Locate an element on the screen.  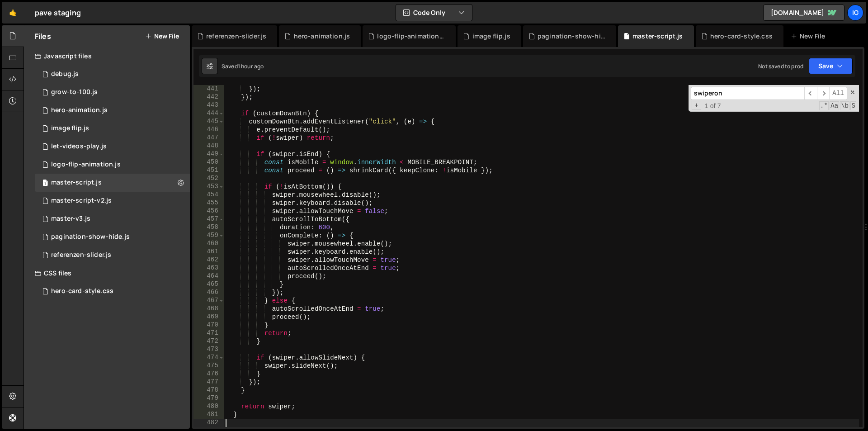
div: New File is located at coordinates (810, 36).